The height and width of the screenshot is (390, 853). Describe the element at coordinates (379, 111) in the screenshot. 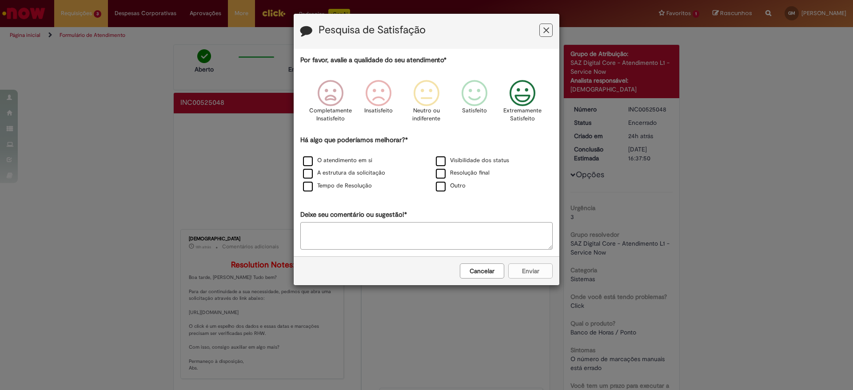

I see `p: Insatisfeito` at that location.